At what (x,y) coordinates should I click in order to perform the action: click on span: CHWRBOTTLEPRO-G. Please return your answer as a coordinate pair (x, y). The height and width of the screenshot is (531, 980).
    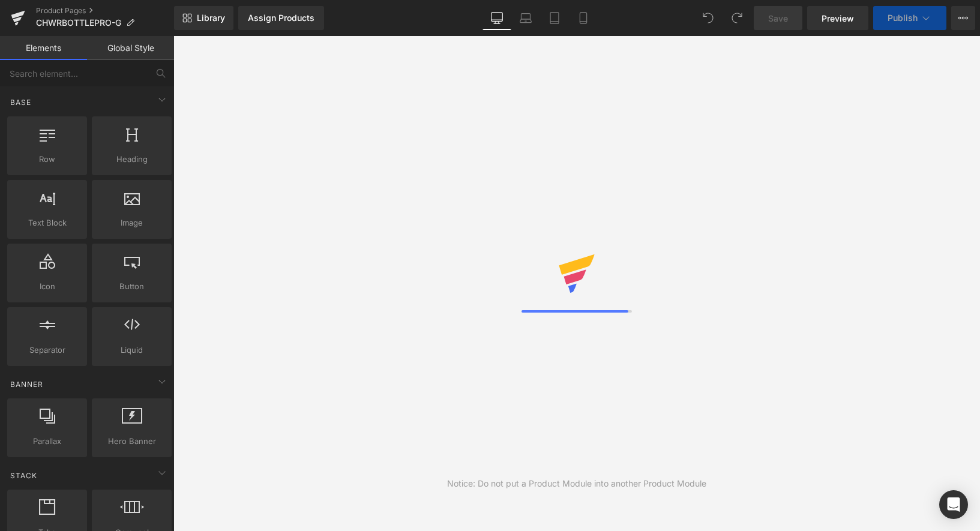
    Looking at the image, I should click on (79, 23).